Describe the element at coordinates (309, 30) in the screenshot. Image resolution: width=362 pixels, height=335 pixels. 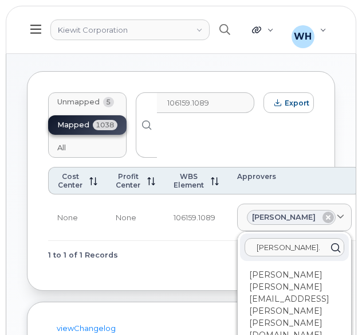
I see `div: Wesley Hughes` at that location.